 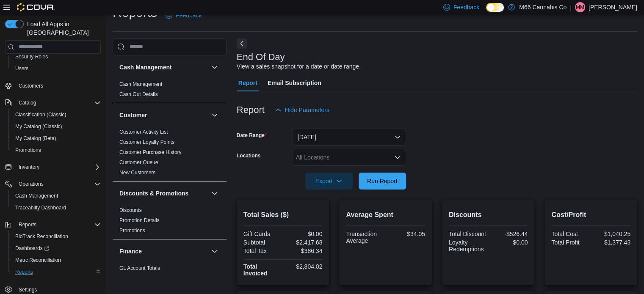 I want to click on button: Customer, so click(x=214, y=115).